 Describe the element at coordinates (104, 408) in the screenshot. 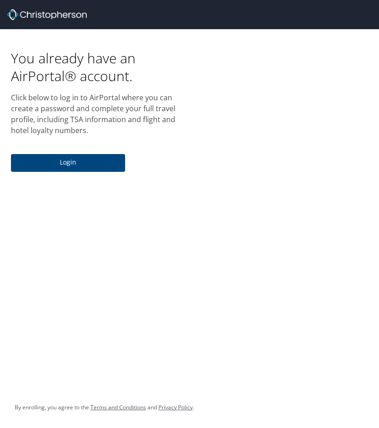

I see `div: By enrolling, you agree to the and .` at that location.